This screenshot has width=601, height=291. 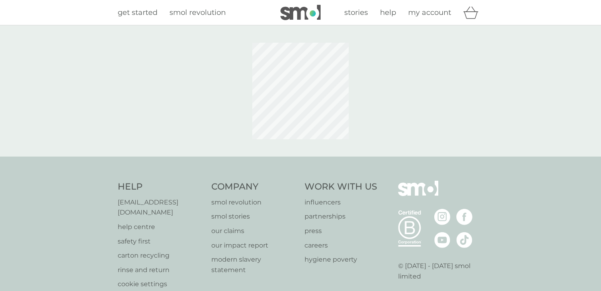 What do you see at coordinates (465, 217) in the screenshot?
I see `img: visit the smol Facebook page` at bounding box center [465, 217].